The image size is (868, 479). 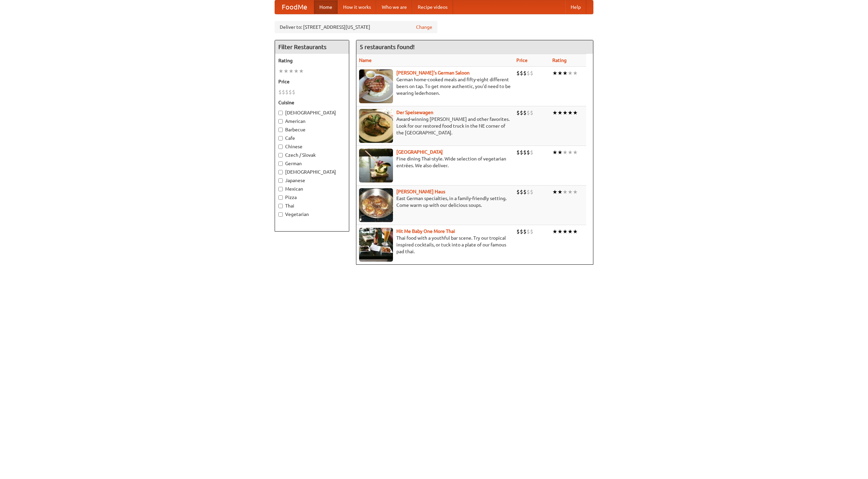 I want to click on h5: Price, so click(x=312, y=81).